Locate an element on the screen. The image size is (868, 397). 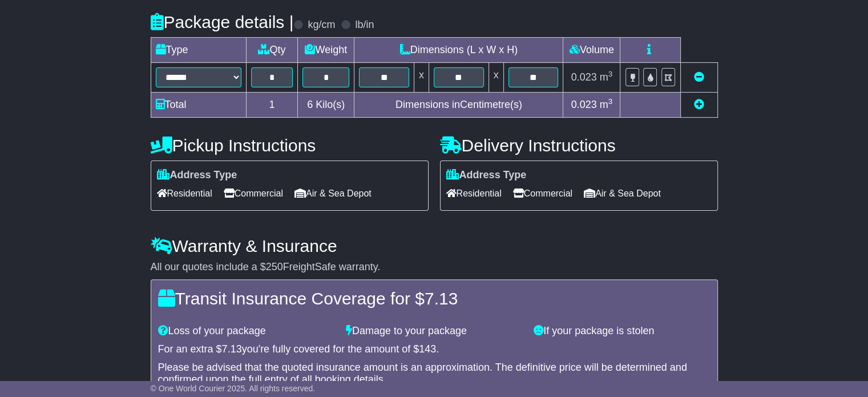
div: For an extra $ you're fully covered for the amount of $ . is located at coordinates (434, 350).